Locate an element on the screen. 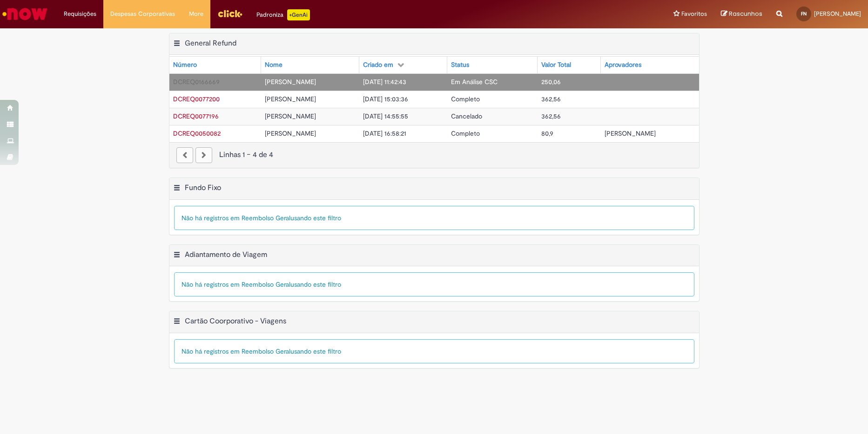 Image resolution: width=868 pixels, height=434 pixels. button: Cartão Coorporativo - Viagens Menu de contexto is located at coordinates (177, 322).